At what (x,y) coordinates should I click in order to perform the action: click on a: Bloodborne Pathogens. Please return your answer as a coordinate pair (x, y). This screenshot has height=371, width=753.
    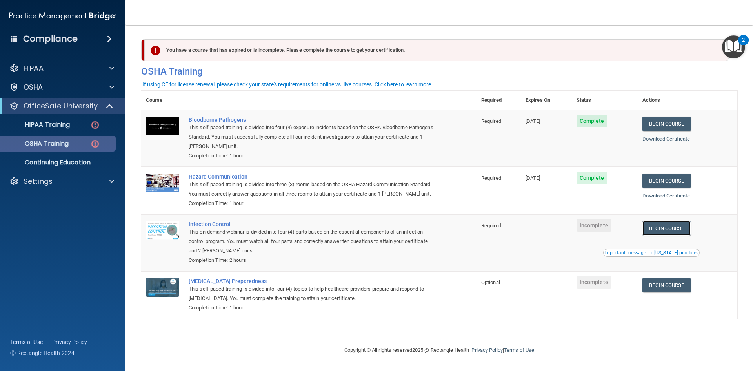
    Looking at the image, I should click on (313, 120).